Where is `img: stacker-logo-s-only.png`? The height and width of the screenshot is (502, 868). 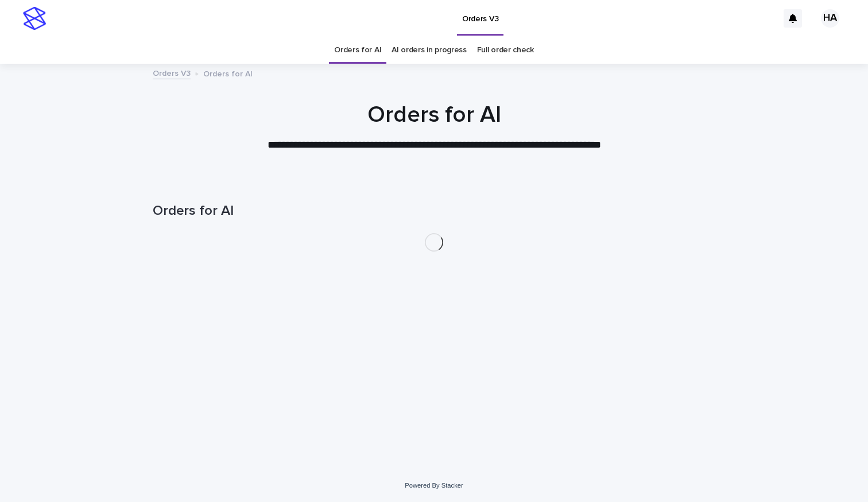 img: stacker-logo-s-only.png is located at coordinates (35, 18).